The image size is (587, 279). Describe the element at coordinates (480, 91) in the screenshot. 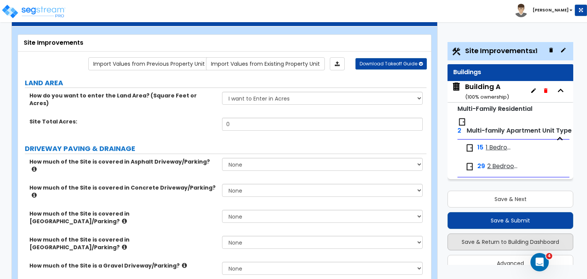

I see `span: Building A` at that location.